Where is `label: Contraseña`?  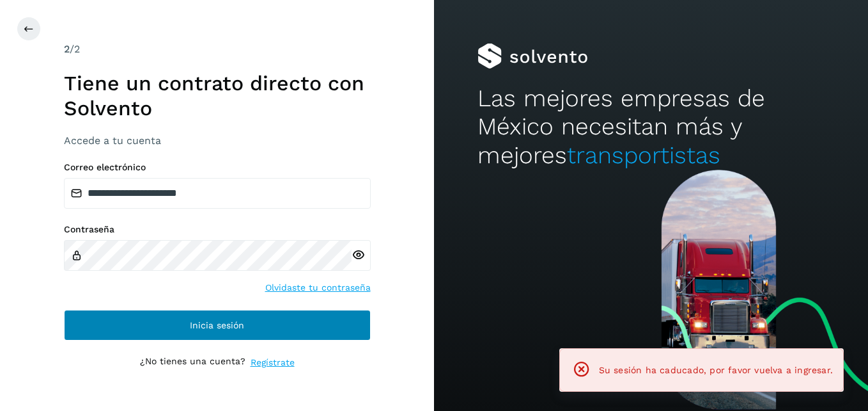 label: Contraseña is located at coordinates (218, 229).